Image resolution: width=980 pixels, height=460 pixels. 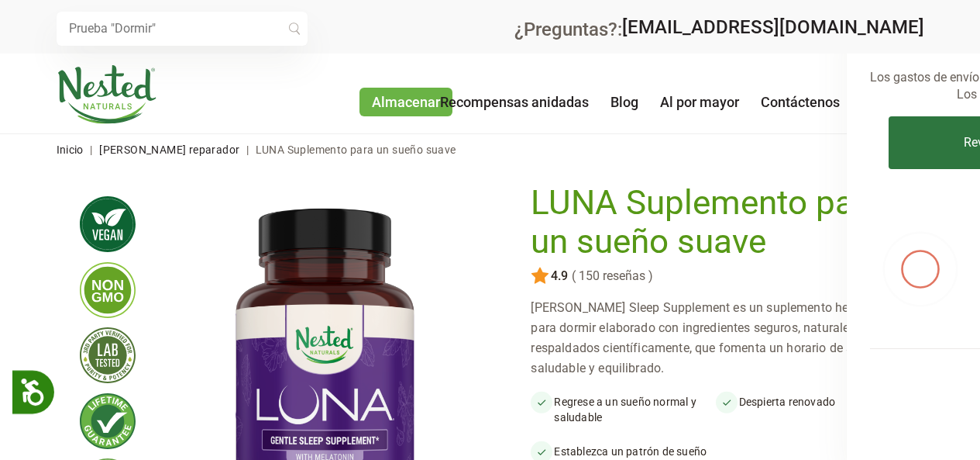 I want to click on font: Blog, so click(x=625, y=102).